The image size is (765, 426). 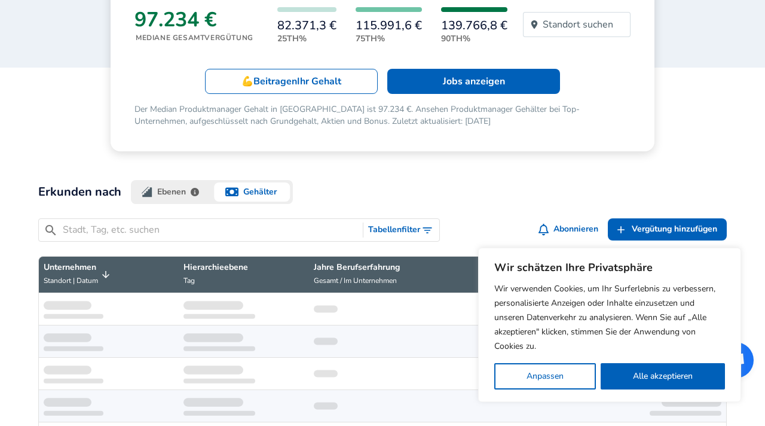 I want to click on button: Alle akzeptieren, so click(x=663, y=376).